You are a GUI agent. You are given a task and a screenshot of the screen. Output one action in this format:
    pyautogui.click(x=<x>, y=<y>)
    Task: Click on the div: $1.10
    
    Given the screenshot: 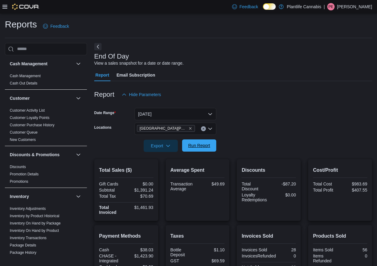 What is the action you would take?
    pyautogui.click(x=212, y=250)
    